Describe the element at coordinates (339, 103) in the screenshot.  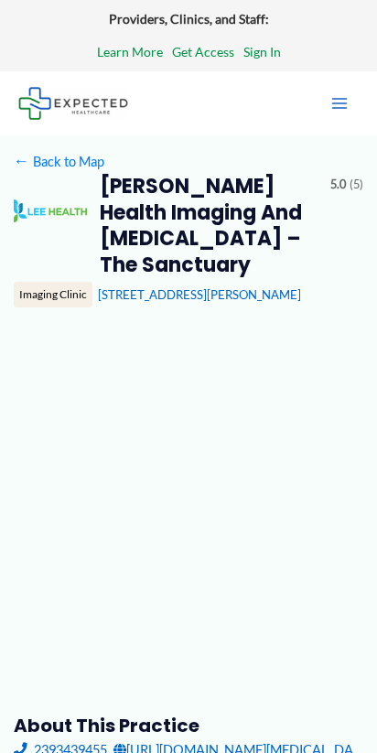
I see `button: Main menu toggle` at that location.